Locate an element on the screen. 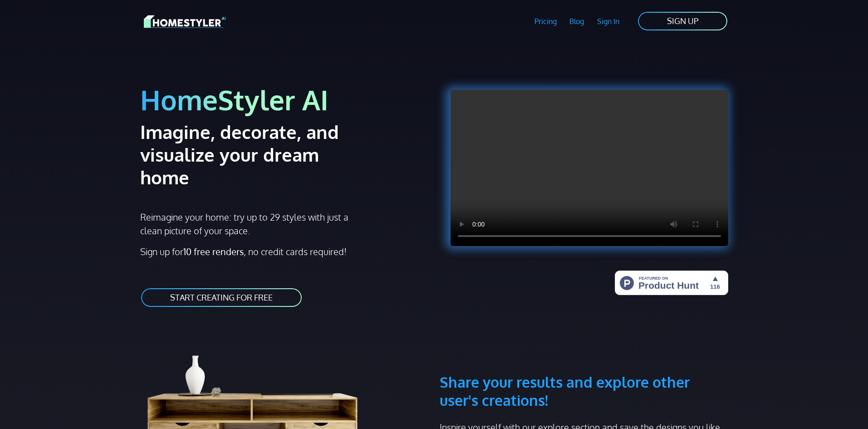 This screenshot has height=429, width=868. a: Sign In is located at coordinates (609, 21).